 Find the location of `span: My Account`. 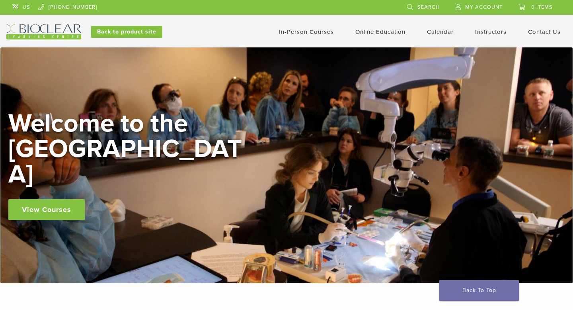

span: My Account is located at coordinates (484, 7).